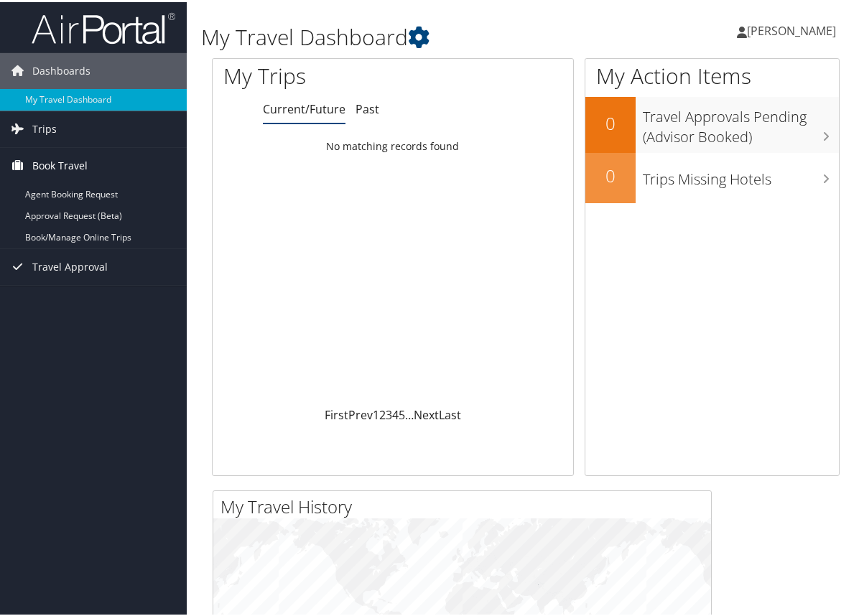  Describe the element at coordinates (104, 26) in the screenshot. I see `img: airportal-logo.png` at that location.